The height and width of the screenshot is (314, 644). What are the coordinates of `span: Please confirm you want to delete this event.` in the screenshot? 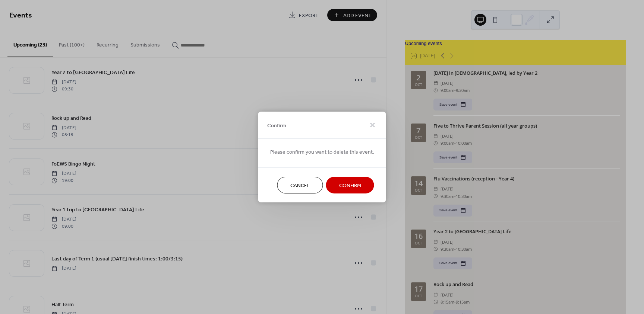 It's located at (322, 152).